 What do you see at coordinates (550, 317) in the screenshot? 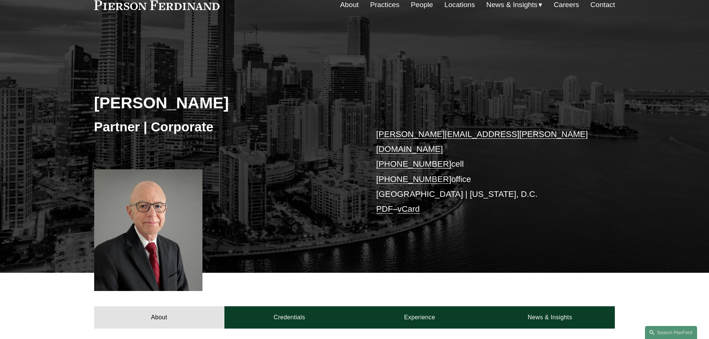
I see `a: News & Insights` at bounding box center [550, 317].